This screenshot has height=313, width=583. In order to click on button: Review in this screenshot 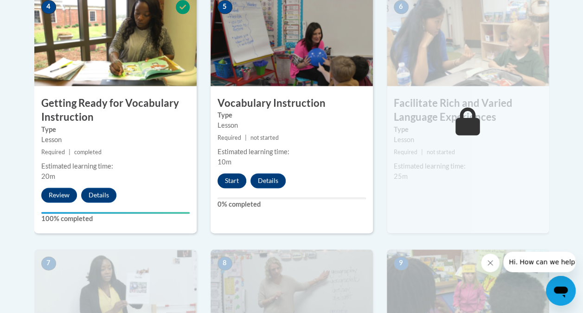, I will do `click(59, 195)`.